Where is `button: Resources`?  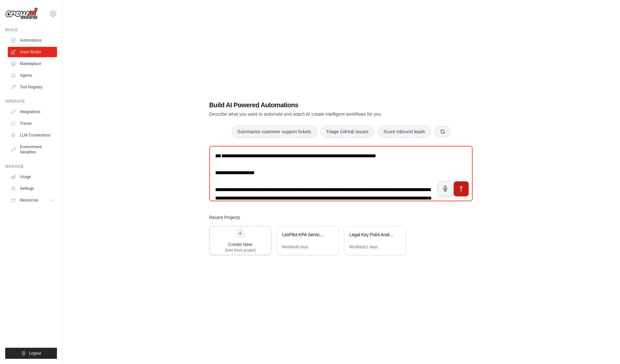 button: Resources is located at coordinates (32, 200).